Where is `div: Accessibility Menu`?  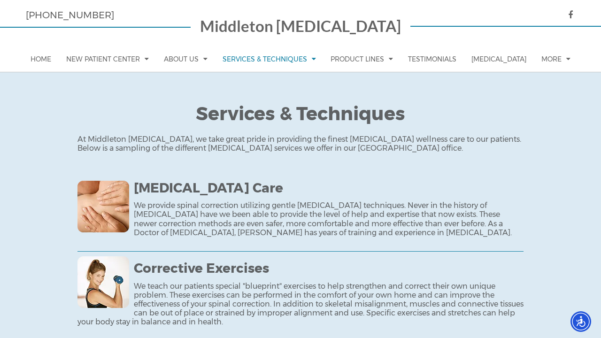 div: Accessibility Menu is located at coordinates (580, 321).